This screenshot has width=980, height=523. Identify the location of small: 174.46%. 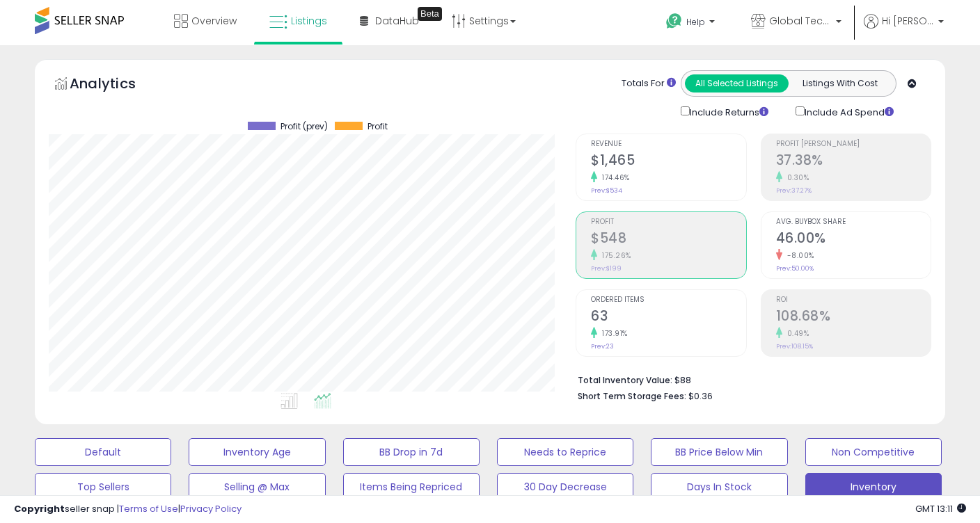
(613, 177).